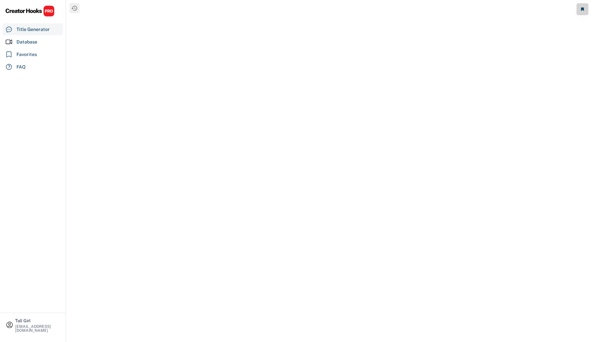 This screenshot has width=593, height=342. Describe the element at coordinates (21, 67) in the screenshot. I see `div: FAQ` at that location.